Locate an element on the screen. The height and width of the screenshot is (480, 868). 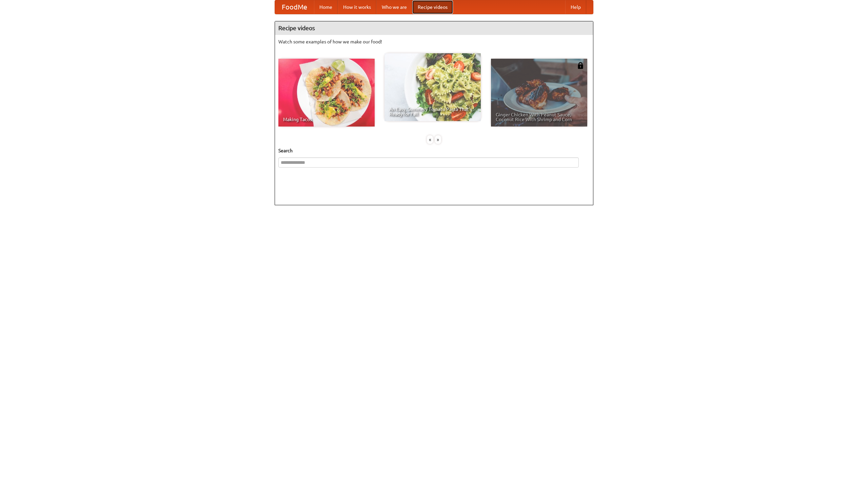
a: FoodMe is located at coordinates (294, 7).